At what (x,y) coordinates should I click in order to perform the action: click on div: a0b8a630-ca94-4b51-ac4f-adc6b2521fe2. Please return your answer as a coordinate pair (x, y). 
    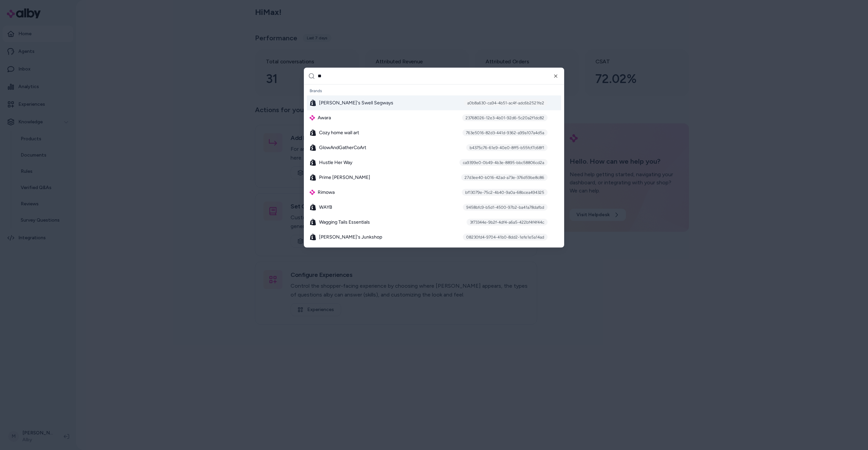
    Looking at the image, I should click on (506, 103).